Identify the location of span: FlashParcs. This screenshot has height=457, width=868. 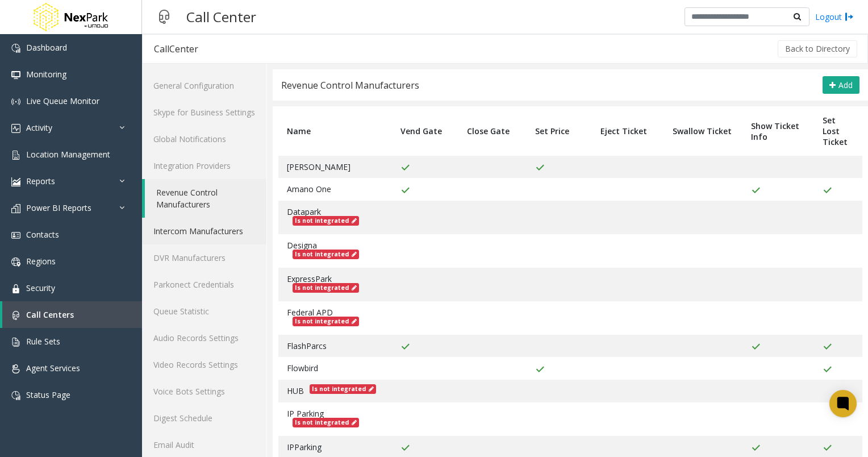
(307, 346).